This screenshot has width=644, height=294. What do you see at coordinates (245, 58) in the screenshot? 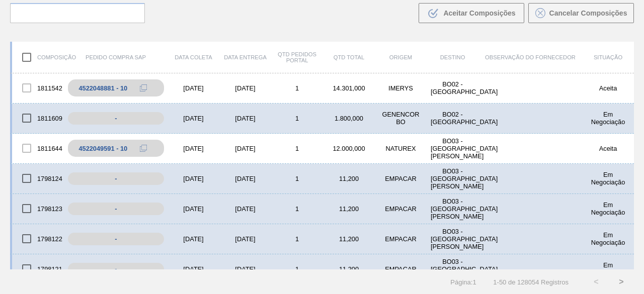
I see `div: Data entrega` at bounding box center [245, 58].